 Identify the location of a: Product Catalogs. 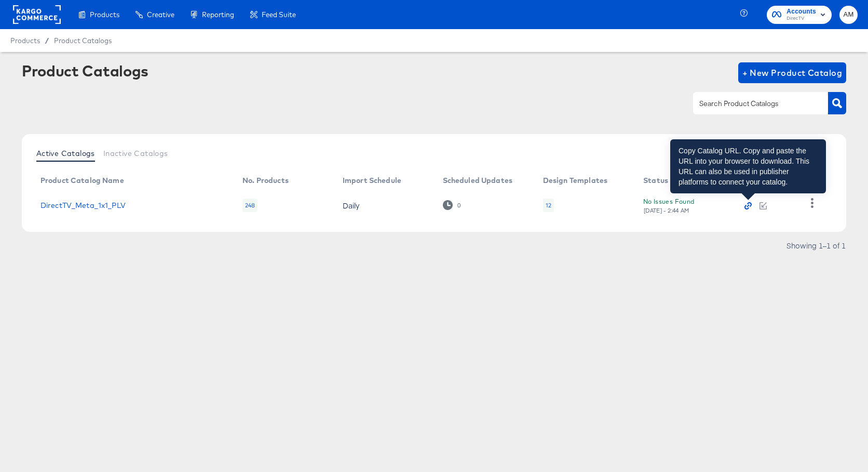
(82, 41).